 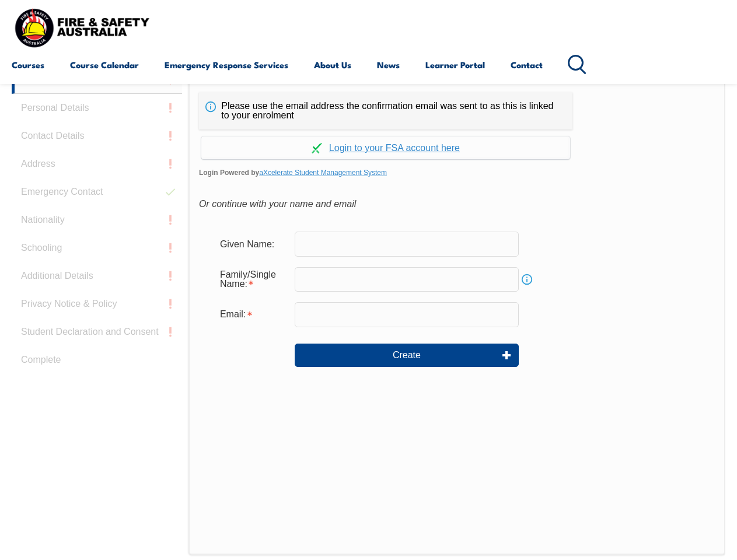 What do you see at coordinates (457, 204) in the screenshot?
I see `div: Or continue with your name and email` at bounding box center [457, 204].